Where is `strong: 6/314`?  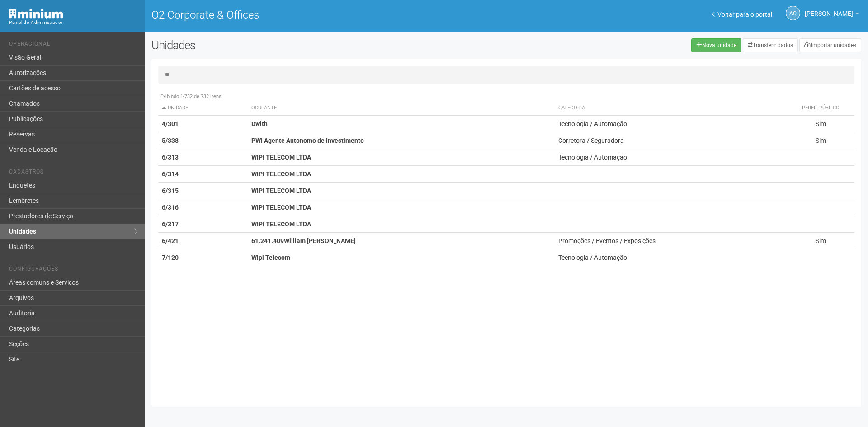 strong: 6/314 is located at coordinates (170, 174).